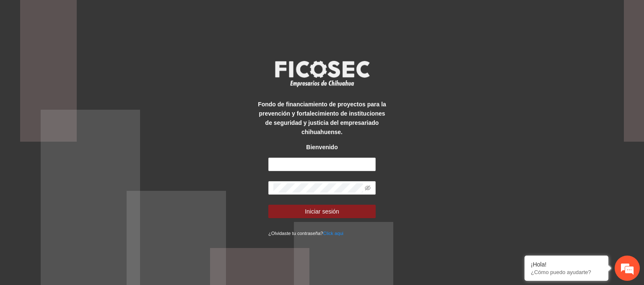 The height and width of the screenshot is (285, 644). I want to click on img: logo, so click(322, 73).